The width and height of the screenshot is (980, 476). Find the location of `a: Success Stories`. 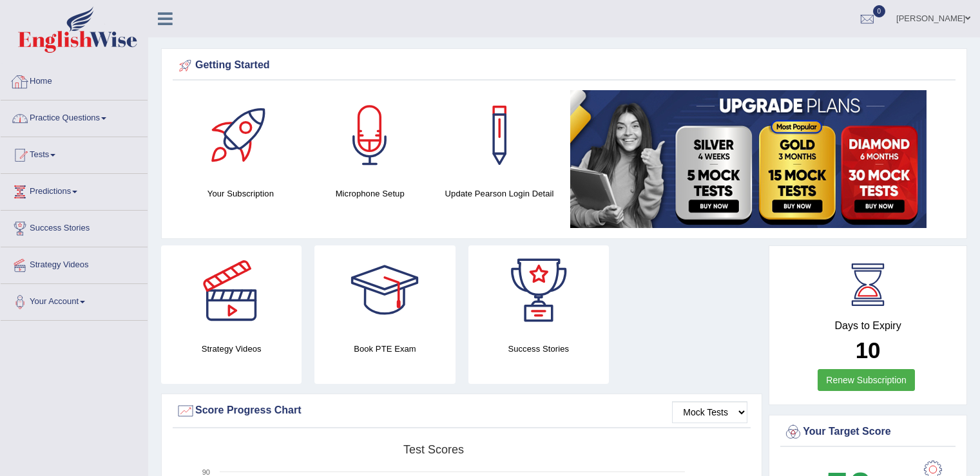

a: Success Stories is located at coordinates (74, 227).